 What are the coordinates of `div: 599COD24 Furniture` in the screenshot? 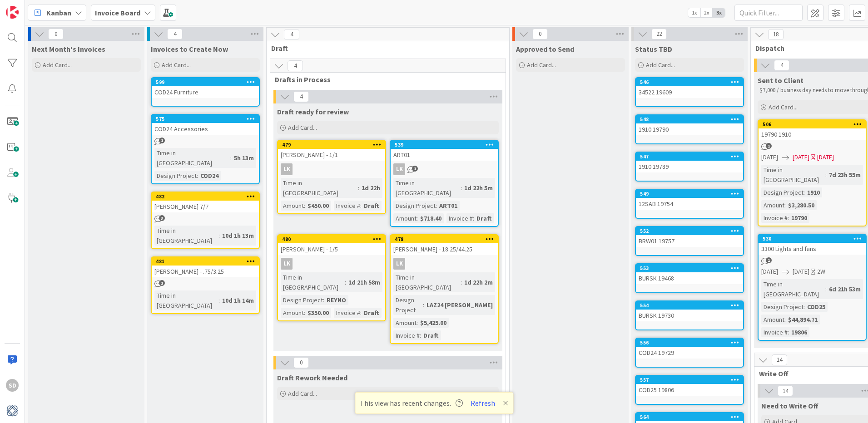 It's located at (205, 88).